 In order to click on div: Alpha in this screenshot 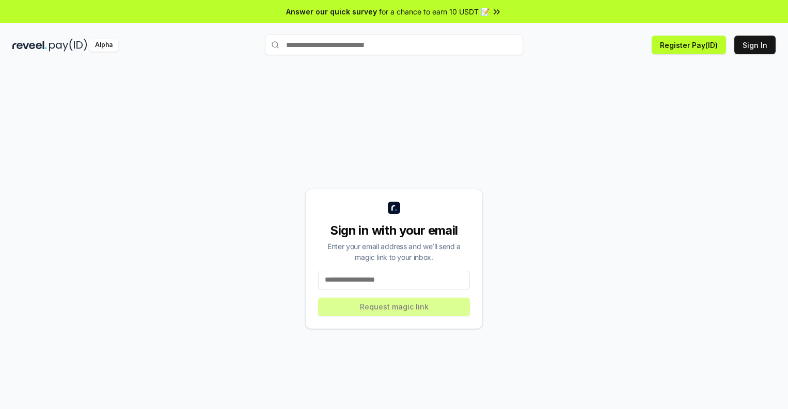, I will do `click(104, 45)`.